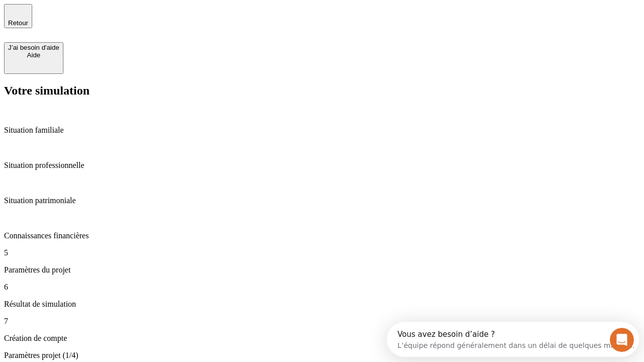 Image resolution: width=644 pixels, height=362 pixels. Describe the element at coordinates (322, 201) in the screenshot. I see `p: Situation patrimoniale` at that location.